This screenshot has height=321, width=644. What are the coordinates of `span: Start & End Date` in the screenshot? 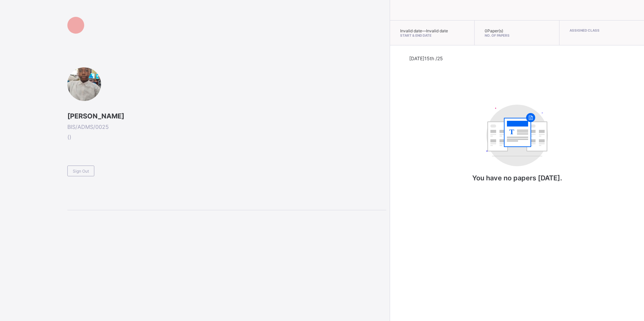 It's located at (432, 35).